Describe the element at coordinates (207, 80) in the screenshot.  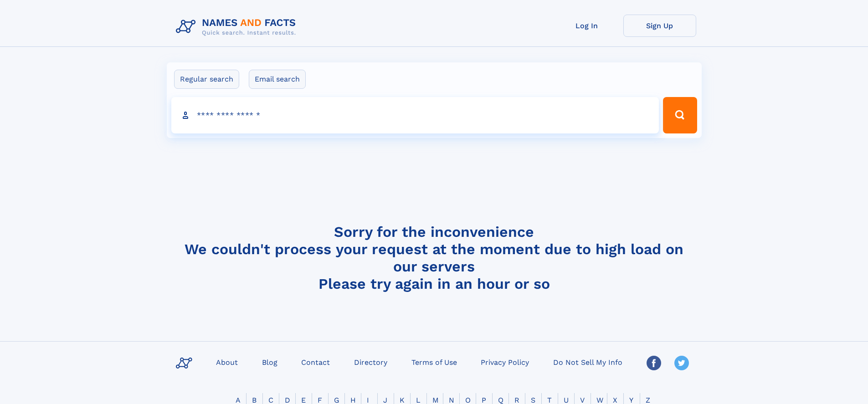
I see `label: Regular search` at that location.